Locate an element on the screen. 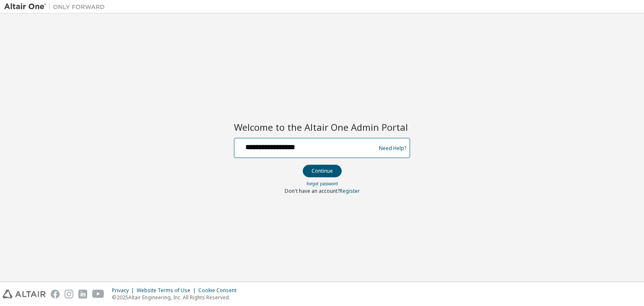 This screenshot has width=644, height=306. span: Don't have an account? is located at coordinates (312, 191).